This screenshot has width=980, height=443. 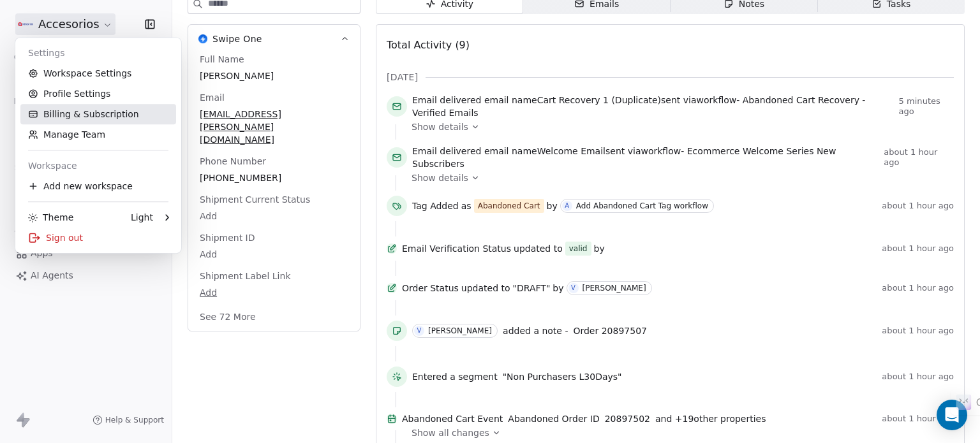 I want to click on div: Keywords by Traffic, so click(x=178, y=79).